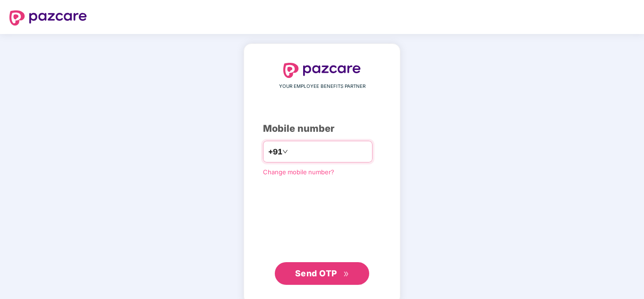 Image resolution: width=644 pixels, height=299 pixels. I want to click on span: YOUR EMPLOYEE BENEFITS PARTNER, so click(322, 87).